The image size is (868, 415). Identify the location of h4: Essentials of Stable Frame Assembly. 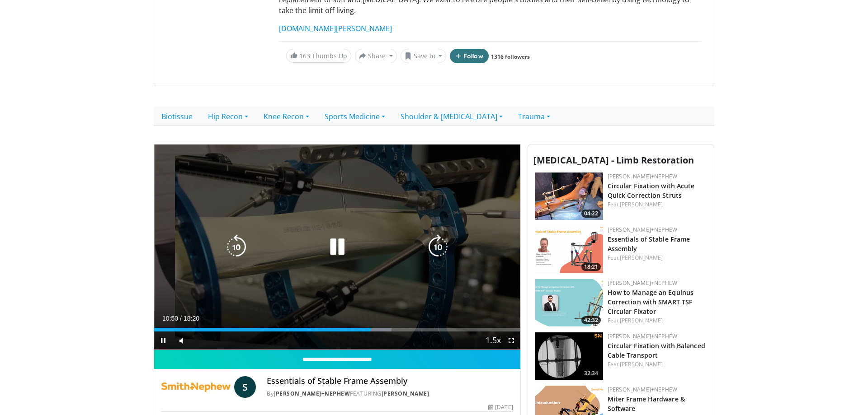
(390, 382).